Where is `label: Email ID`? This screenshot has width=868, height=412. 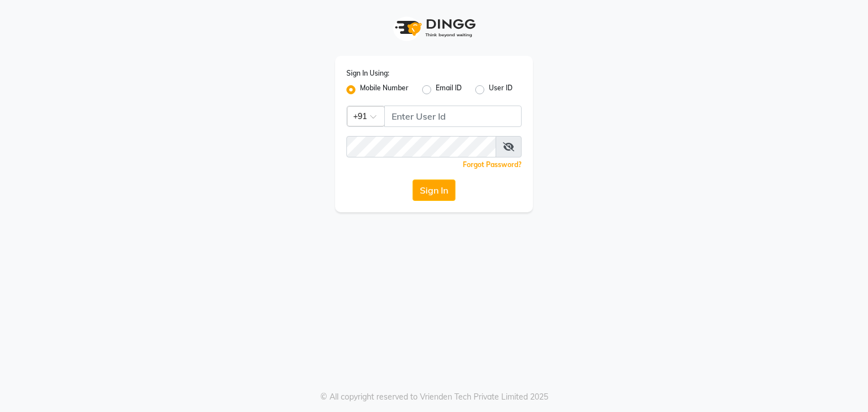 label: Email ID is located at coordinates (449, 90).